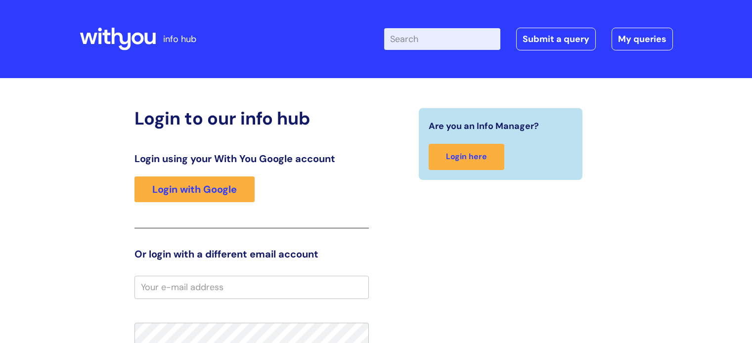 Image resolution: width=752 pixels, height=343 pixels. Describe the element at coordinates (484, 126) in the screenshot. I see `span: Are you an Info Manager?` at that location.